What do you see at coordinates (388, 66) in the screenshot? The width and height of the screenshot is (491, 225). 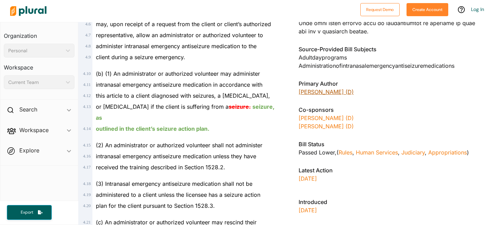 I see `div: Administrationofintranasalemergencyantiseizuremedications` at bounding box center [388, 66].